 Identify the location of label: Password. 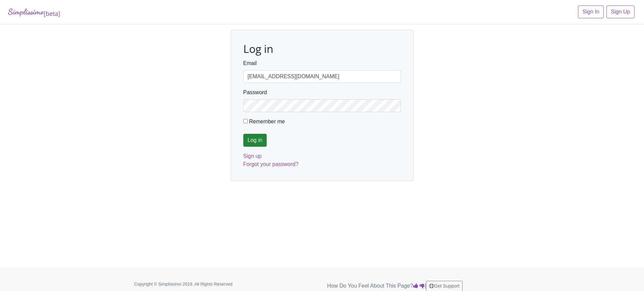
(255, 92).